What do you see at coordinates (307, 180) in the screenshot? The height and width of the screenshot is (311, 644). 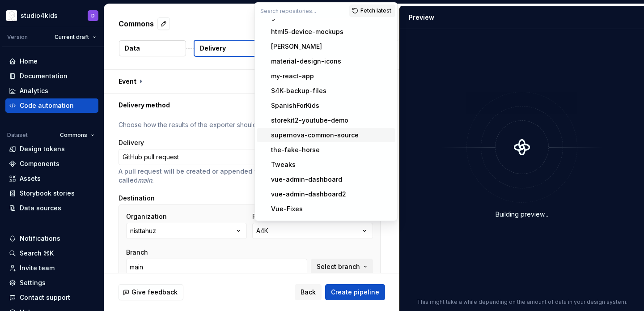 I see `div: vue-admin-dashboard` at bounding box center [307, 180].